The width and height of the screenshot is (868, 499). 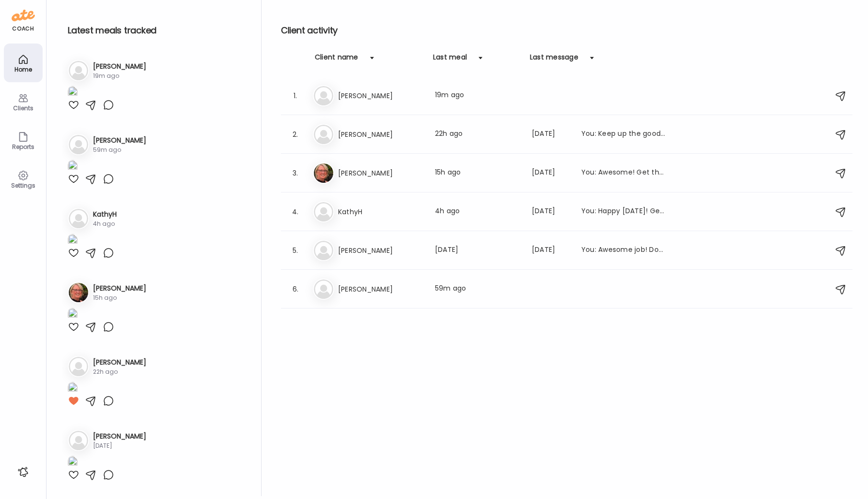 What do you see at coordinates (73, 463) in the screenshot?
I see `img: images%2FCVHIpVfqQGSvEEy3eBAt9lLqbdp1%2FAQftaexOejixkgrTLpLO%2FaXAQiLoTlIeRzKKxYfEN_1080` at bounding box center [73, 463].